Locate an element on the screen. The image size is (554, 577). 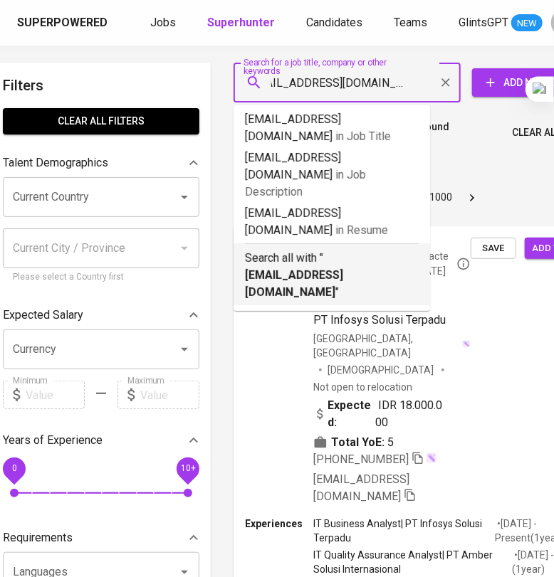
span: Candidates is located at coordinates (334, 22).